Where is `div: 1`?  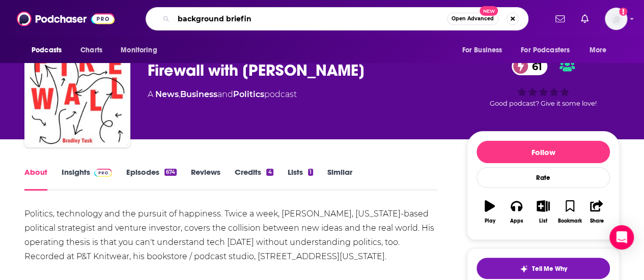 div: 1 is located at coordinates (311, 173).